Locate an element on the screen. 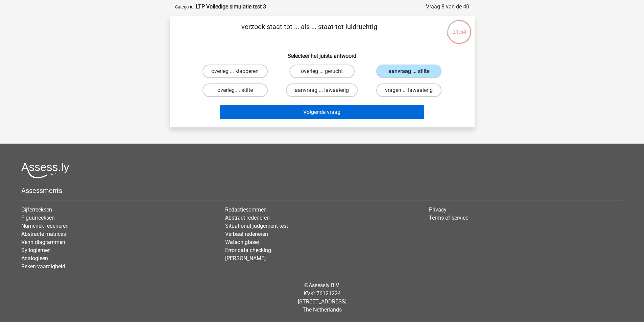 The image size is (644, 322). div: Vraag 8 van de 40 is located at coordinates (448, 7).